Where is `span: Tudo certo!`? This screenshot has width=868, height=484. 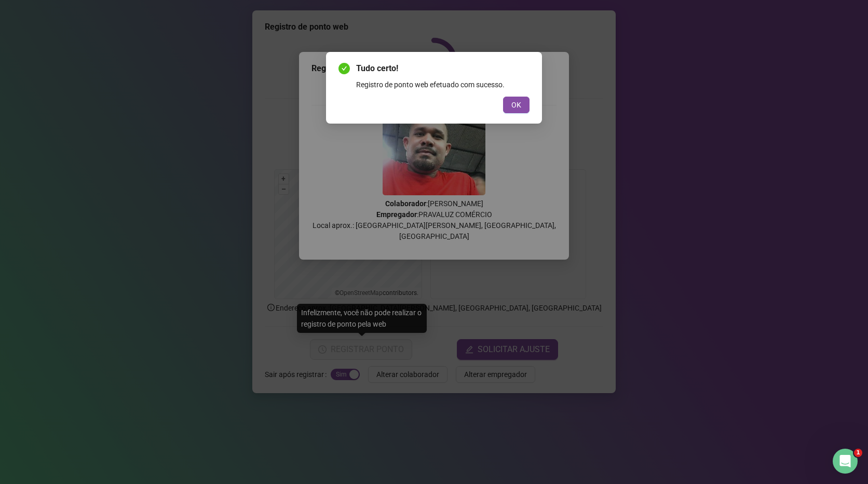
span: Tudo certo! is located at coordinates (443, 69).